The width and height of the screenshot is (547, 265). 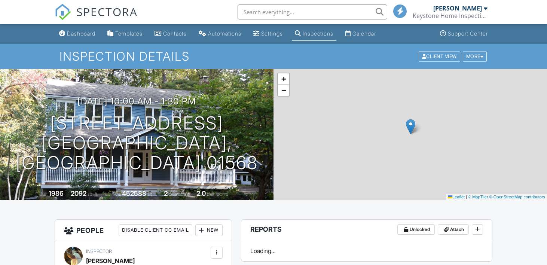 I want to click on span: SPECTORA, so click(x=107, y=12).